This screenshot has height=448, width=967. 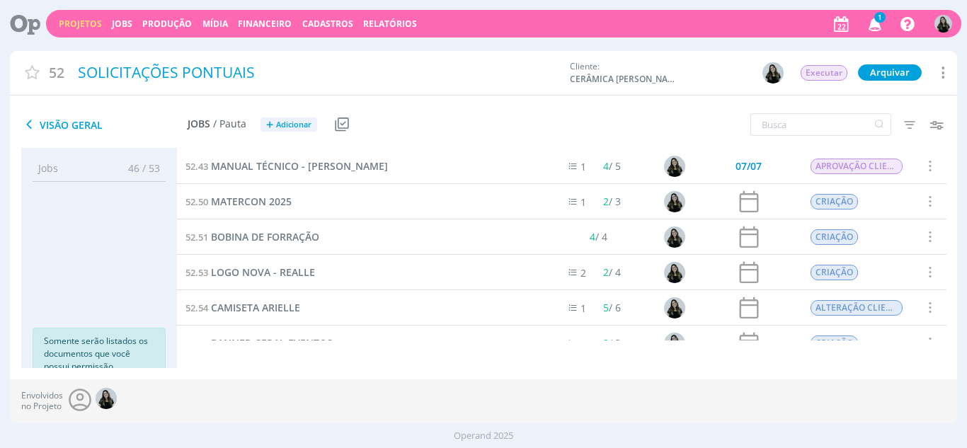 I want to click on button: Arquivar, so click(x=890, y=72).